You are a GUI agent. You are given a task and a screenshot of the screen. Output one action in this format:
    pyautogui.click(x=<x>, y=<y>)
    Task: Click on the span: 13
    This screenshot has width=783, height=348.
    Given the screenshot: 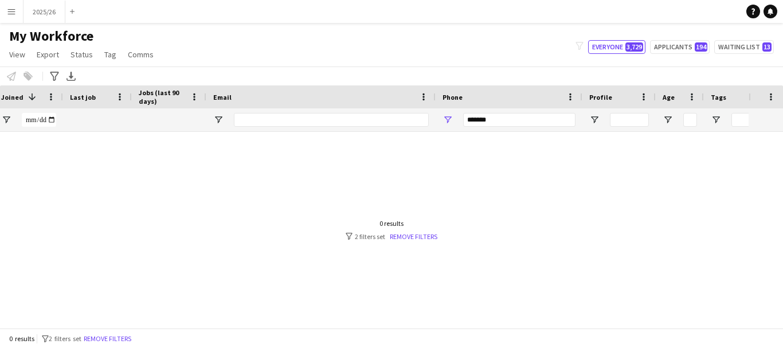 What is the action you would take?
    pyautogui.click(x=767, y=47)
    